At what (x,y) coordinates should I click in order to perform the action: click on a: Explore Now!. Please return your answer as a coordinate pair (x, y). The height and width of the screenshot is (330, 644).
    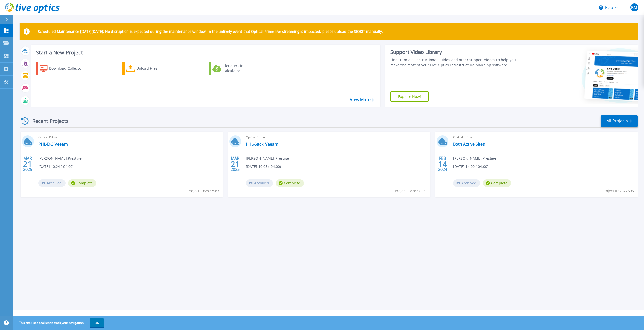
    Looking at the image, I should click on (410, 97).